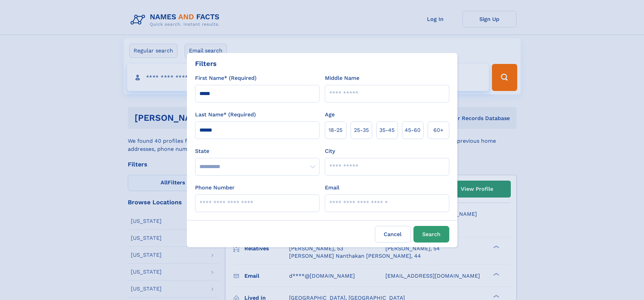 Image resolution: width=644 pixels, height=300 pixels. What do you see at coordinates (206, 64) in the screenshot?
I see `div: Filters` at bounding box center [206, 64].